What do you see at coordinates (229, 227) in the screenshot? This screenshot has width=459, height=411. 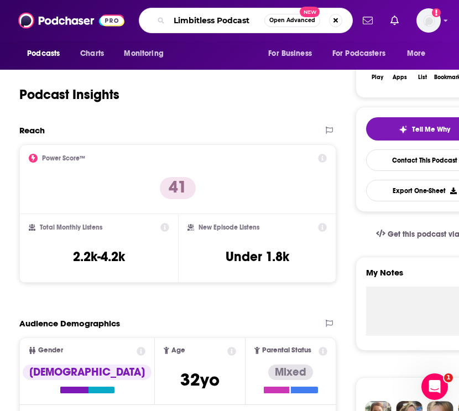 I see `h2: New Episode Listens` at bounding box center [229, 227].